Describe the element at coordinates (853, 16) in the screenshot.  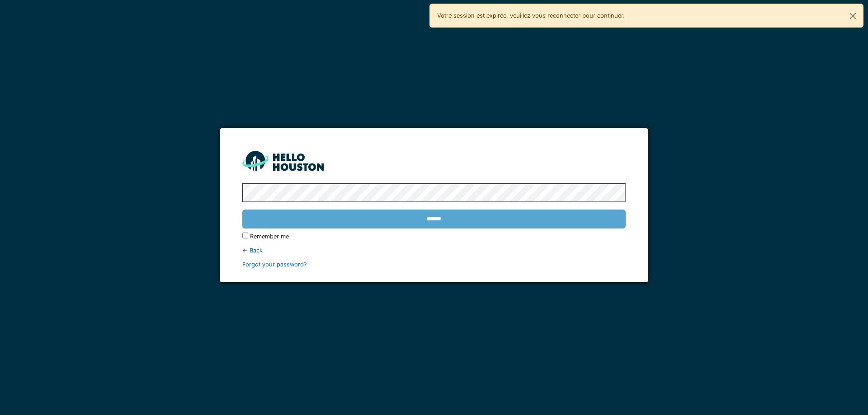
I see `button: Close` at that location.